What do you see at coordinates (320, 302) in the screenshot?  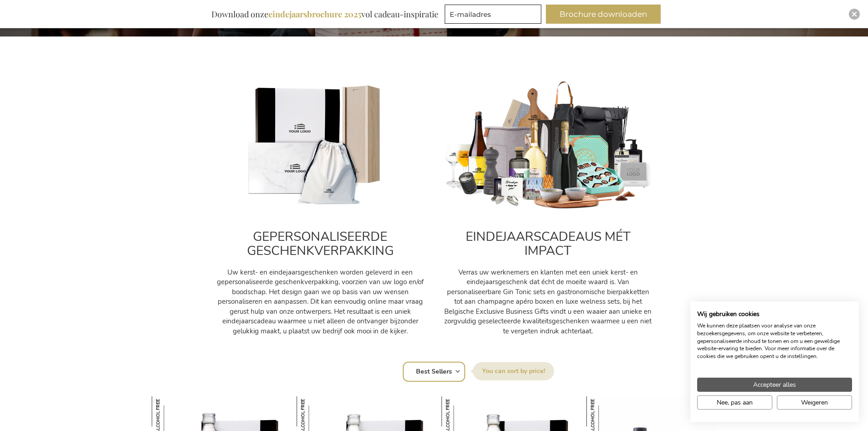 I see `p: Uw kerst- en eindejaarsgeschenken worden geleverd in een gepersonaliseerde geschenkverpakking, vo...` at bounding box center [320, 302].